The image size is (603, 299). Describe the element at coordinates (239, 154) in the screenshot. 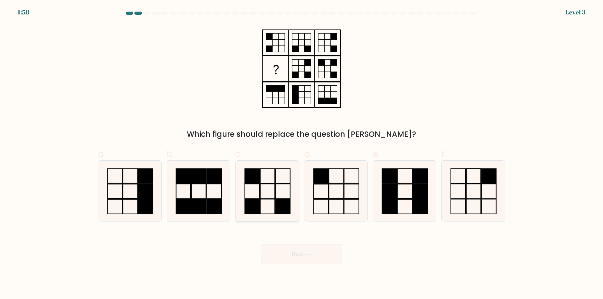

I see `span: c.` at that location.